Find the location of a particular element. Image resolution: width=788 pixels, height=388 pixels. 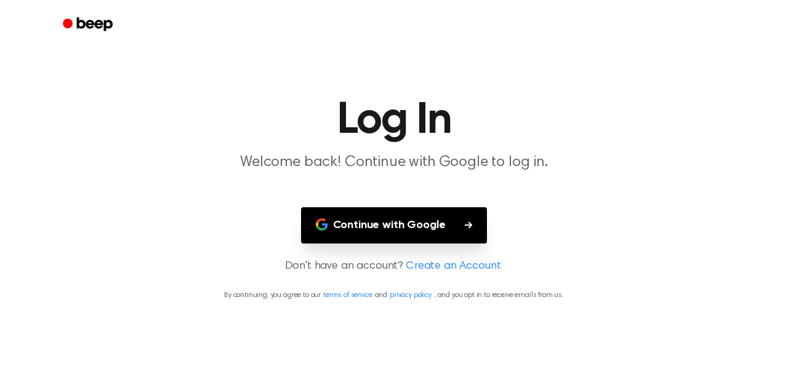

button: Continue with Google is located at coordinates (394, 225).